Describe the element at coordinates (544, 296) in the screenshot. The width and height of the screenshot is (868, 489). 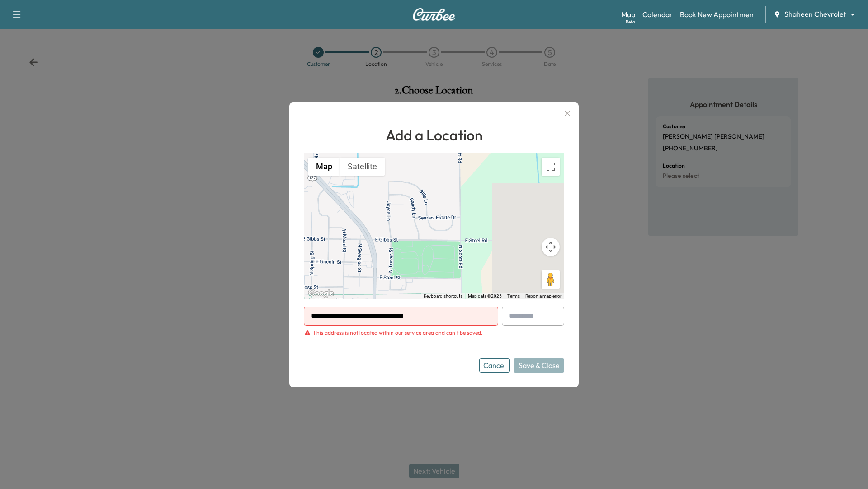
I see `a: Report a map error` at that location.